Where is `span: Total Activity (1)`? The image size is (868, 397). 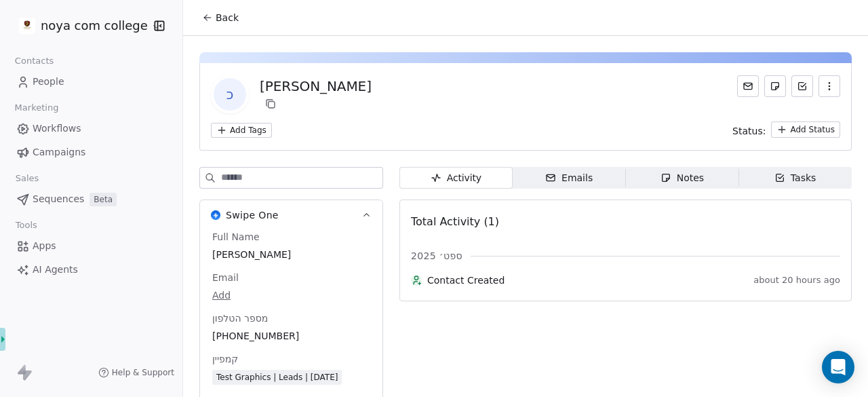
span: Total Activity (1) is located at coordinates (455, 221).